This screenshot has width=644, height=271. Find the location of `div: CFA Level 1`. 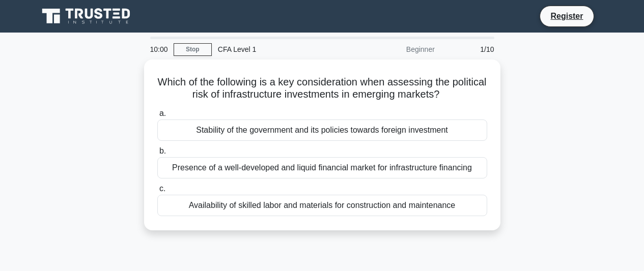

div: CFA Level 1 is located at coordinates (281, 50).